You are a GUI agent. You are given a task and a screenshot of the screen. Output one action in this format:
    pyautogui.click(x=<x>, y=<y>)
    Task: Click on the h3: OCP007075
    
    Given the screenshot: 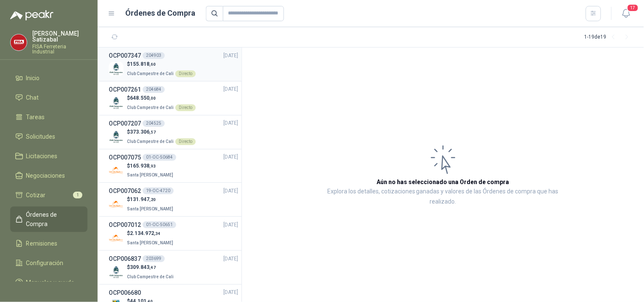 What is the action you would take?
    pyautogui.click(x=125, y=157)
    